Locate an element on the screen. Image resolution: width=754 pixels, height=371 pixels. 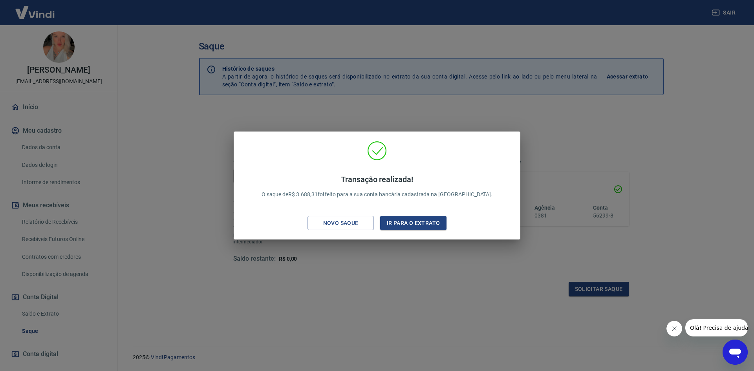
button: Novo saque is located at coordinates (341, 223).